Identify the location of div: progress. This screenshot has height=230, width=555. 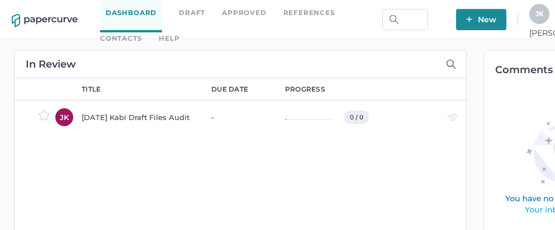
(305, 89).